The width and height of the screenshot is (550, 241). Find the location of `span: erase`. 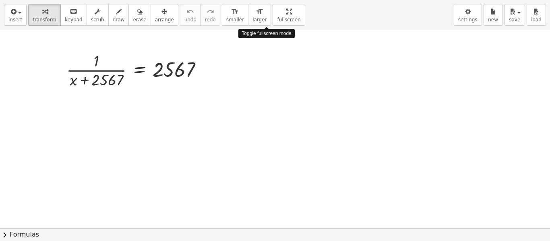

span: erase is located at coordinates (139, 20).